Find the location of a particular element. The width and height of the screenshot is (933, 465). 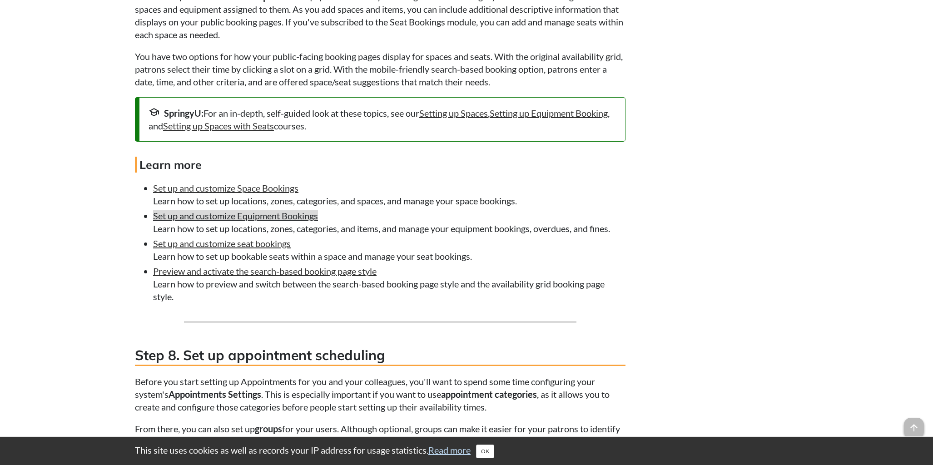

strong: SpringyU: is located at coordinates (183, 113).